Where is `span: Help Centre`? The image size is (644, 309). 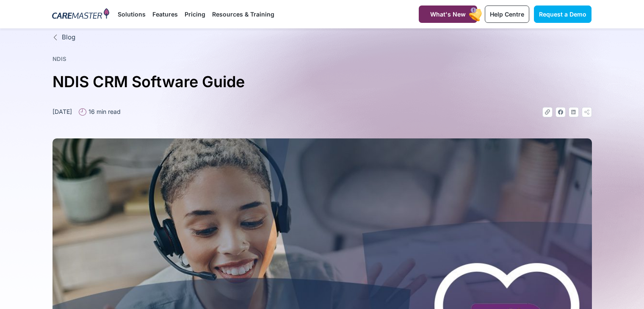 span: Help Centre is located at coordinates (507, 14).